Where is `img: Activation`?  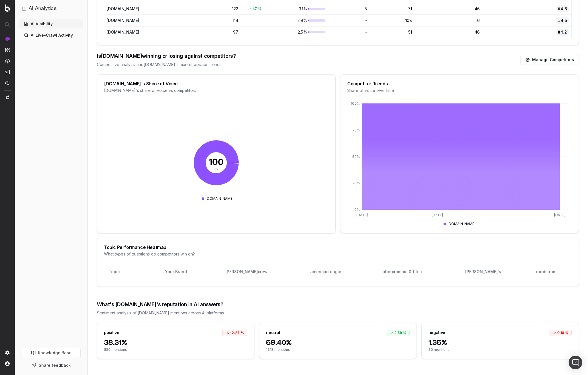 img: Activation is located at coordinates (7, 61).